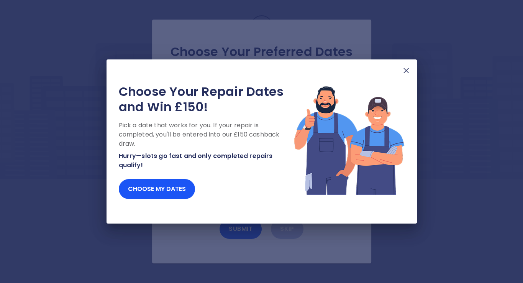  I want to click on p: Pick a date that works for you. If your repair is completed, you'll be entered into our £150 cash..., so click(206, 134).